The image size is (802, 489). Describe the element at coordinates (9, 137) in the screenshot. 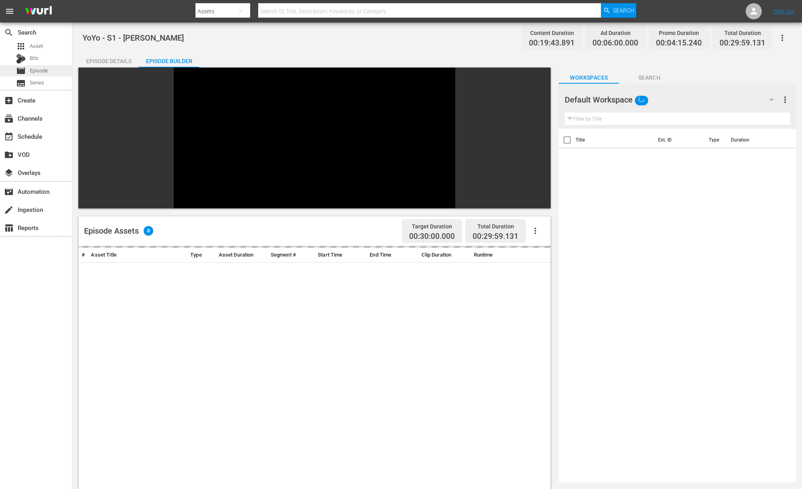

I see `span: Schedule` at that location.